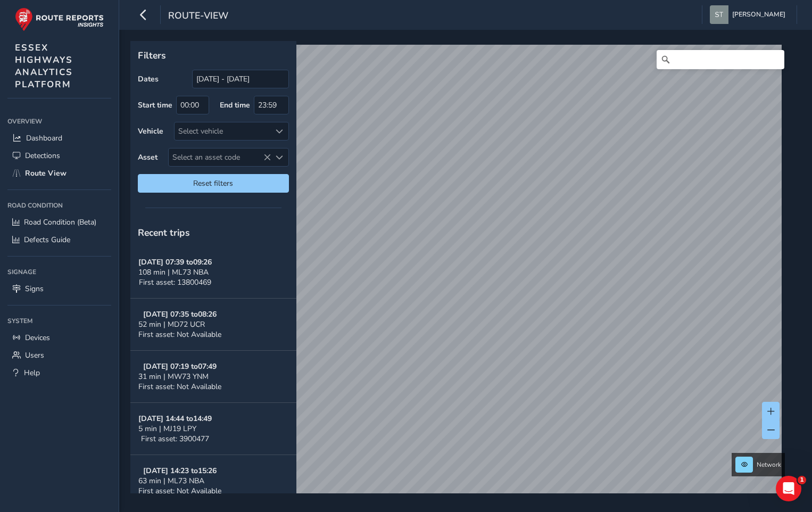 The width and height of the screenshot is (812, 512). Describe the element at coordinates (37, 338) in the screenshot. I see `span: Devices` at that location.